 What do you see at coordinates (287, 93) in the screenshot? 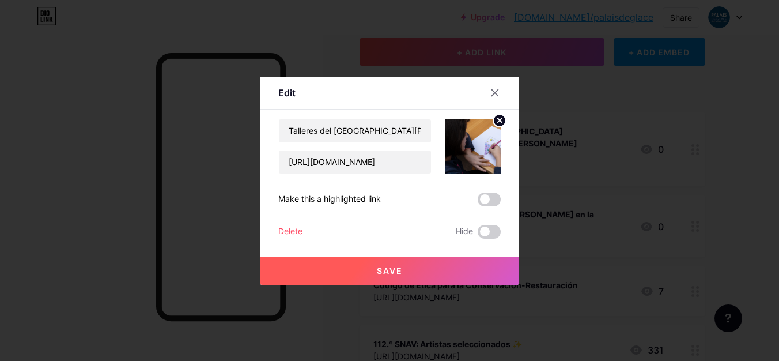
I see `div: Edit` at bounding box center [287, 93].